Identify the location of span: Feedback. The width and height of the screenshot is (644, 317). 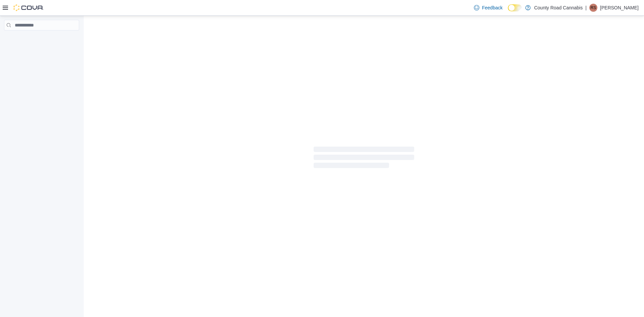
(492, 8).